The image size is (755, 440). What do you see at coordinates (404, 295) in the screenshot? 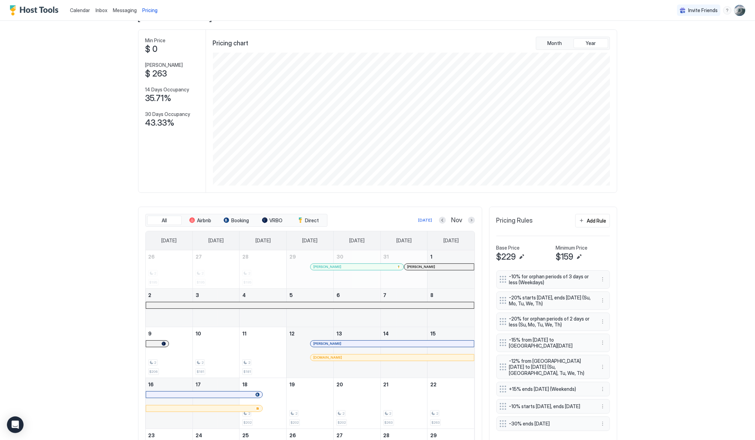
I see `a: November 7, 2025` at bounding box center [404, 295].